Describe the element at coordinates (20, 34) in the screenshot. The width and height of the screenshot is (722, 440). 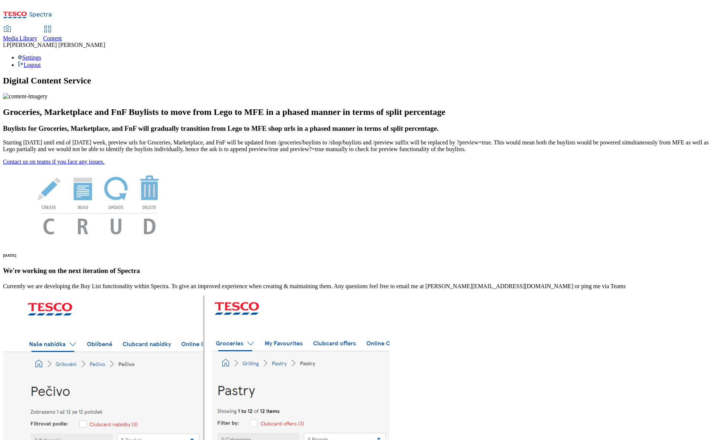
I see `a: Media Library` at that location.